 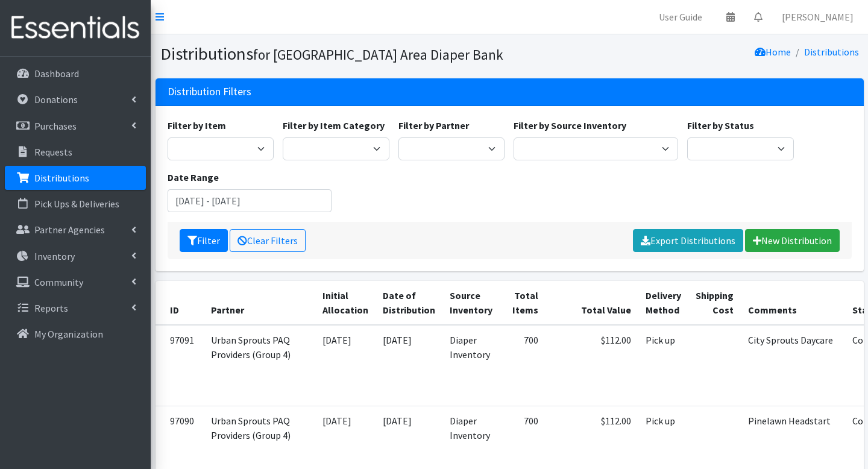 I want to click on a: Reports, so click(x=75, y=308).